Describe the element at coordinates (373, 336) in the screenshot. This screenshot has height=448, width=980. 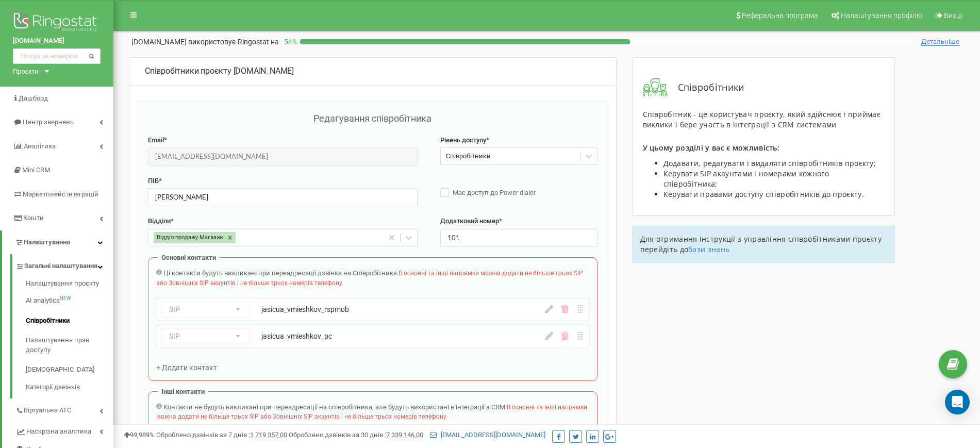
I see `div: SIPjasicua_vmieshkov_pc` at that location.